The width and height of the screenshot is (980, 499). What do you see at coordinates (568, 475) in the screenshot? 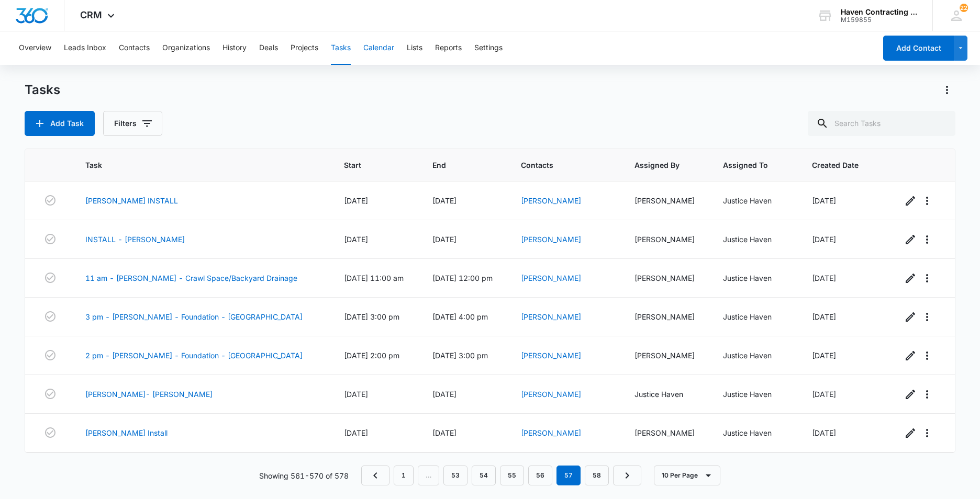
I see `em: 57` at bounding box center [568, 475].